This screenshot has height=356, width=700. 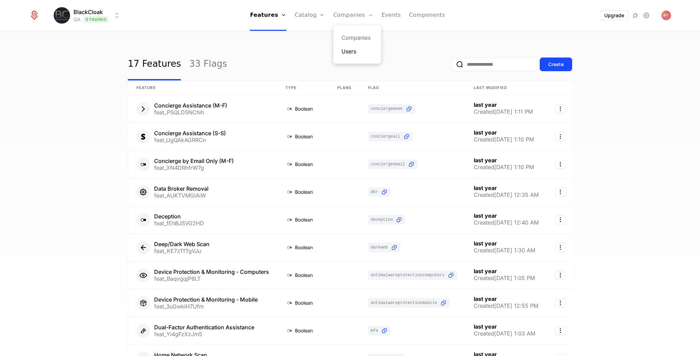 What do you see at coordinates (647, 15) in the screenshot?
I see `a: Settings` at bounding box center [647, 15].